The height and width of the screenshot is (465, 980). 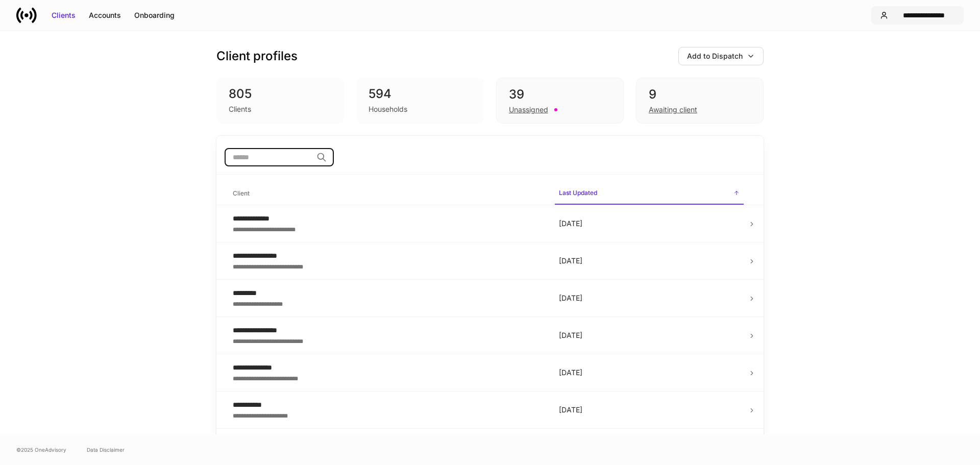 I want to click on div: Add to Dispatch, so click(x=715, y=56).